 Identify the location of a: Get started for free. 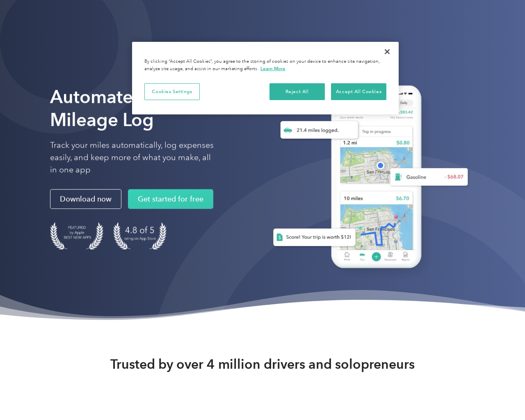
(171, 199).